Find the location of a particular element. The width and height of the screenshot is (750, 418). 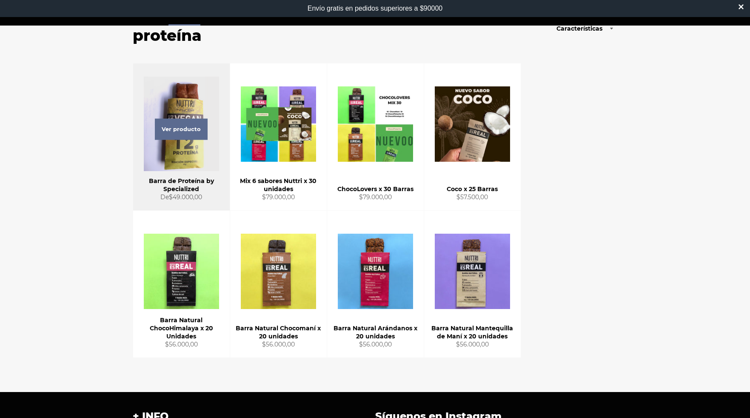

div: Barra Natural Arándanos x 20 unidades is located at coordinates (375, 332).